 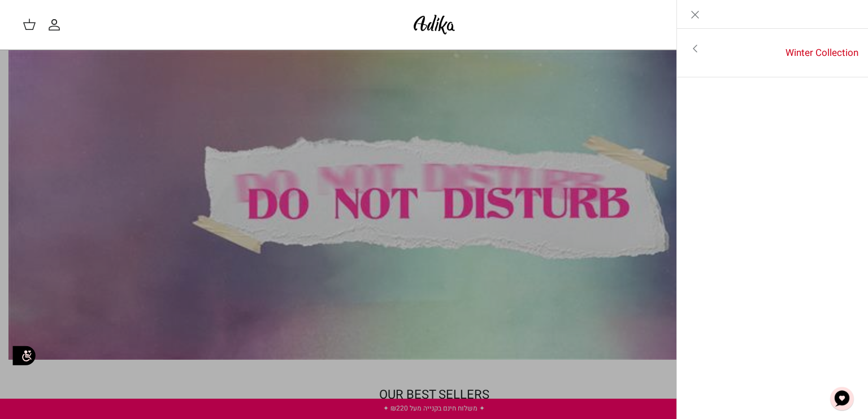 What do you see at coordinates (56, 25) in the screenshot?
I see `a: החשבון שלי` at bounding box center [56, 25].